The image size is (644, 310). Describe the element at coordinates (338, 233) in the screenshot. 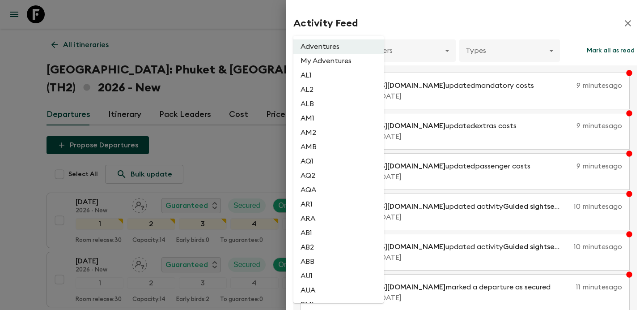

I see `li: AB1` at that location.